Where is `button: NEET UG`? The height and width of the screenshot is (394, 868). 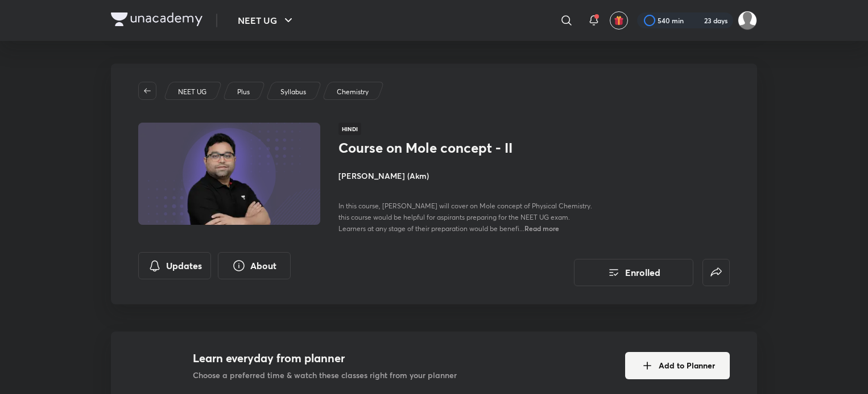
button: NEET UG is located at coordinates (266, 21).